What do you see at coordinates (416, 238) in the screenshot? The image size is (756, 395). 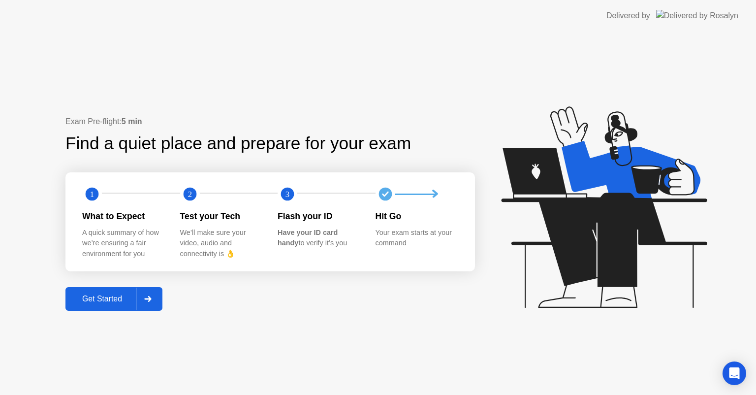 I see `div: Your exam starts at your command` at bounding box center [416, 238].